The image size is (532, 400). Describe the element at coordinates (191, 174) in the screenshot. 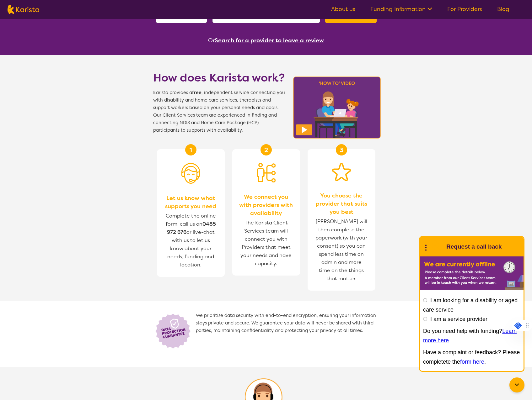

I see `img: Person with headset icon` at that location.